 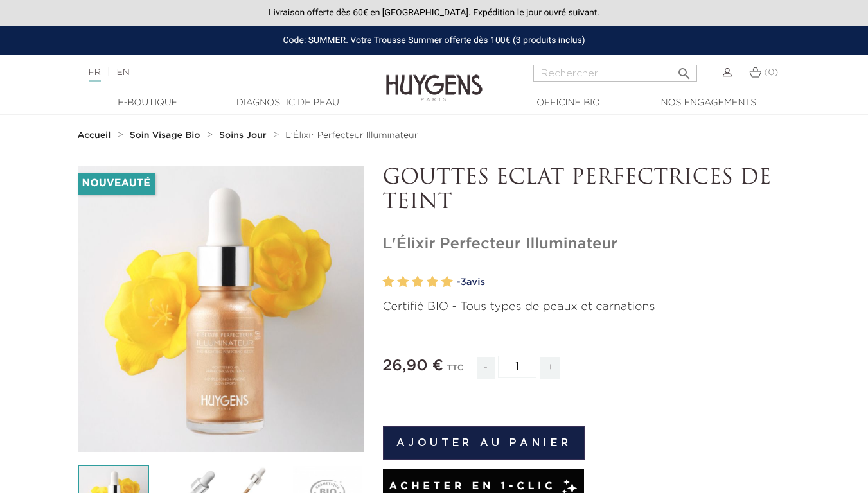 I want to click on div: TTC, so click(x=454, y=372).